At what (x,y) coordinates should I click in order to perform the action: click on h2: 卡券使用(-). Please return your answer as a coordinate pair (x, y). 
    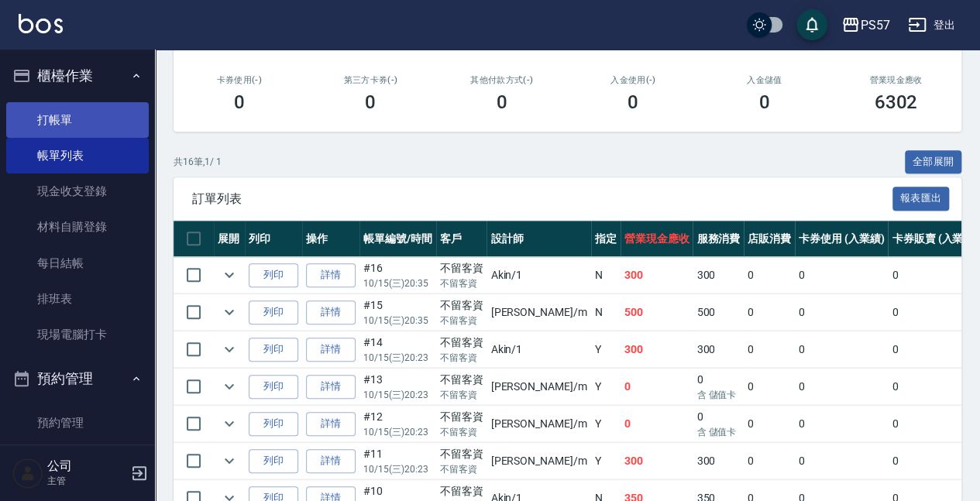
    Looking at the image, I should click on (239, 79).